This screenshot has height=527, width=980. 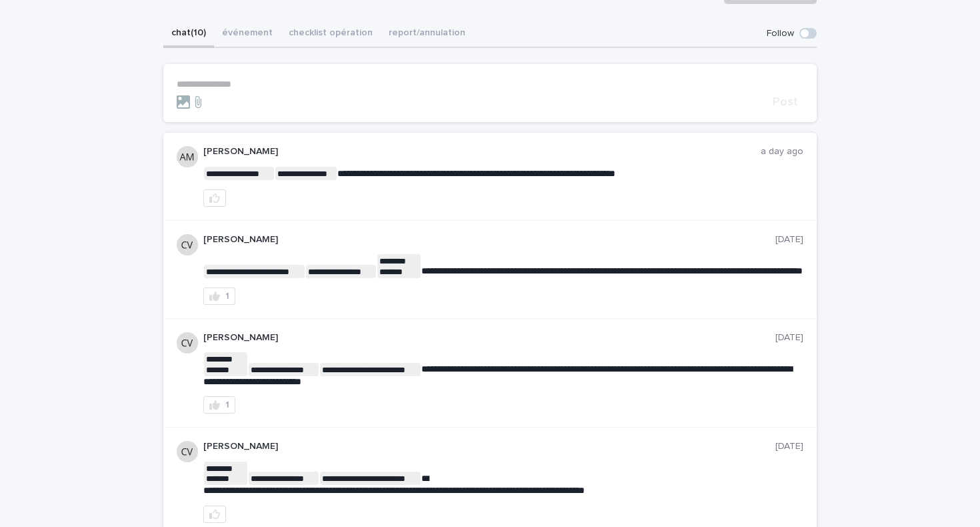 What do you see at coordinates (785, 102) in the screenshot?
I see `button: Post` at bounding box center [785, 102].